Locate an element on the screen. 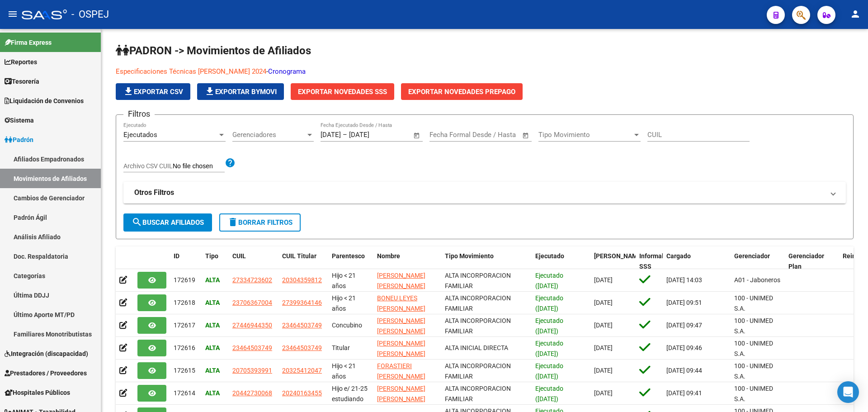 The height and width of the screenshot is (412, 868). mat-icon: search is located at coordinates (137, 222).